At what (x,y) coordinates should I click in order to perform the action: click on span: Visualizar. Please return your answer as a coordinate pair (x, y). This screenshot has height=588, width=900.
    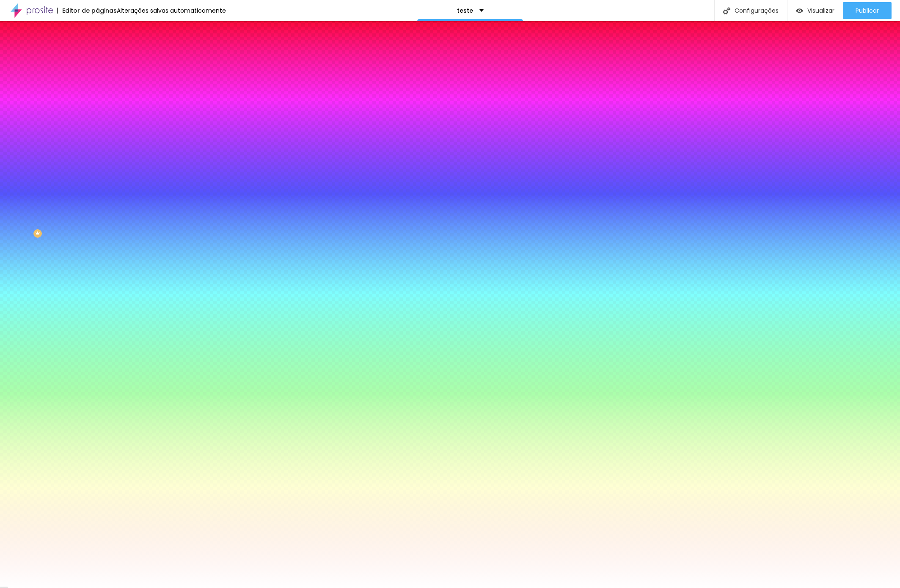
    Looking at the image, I should click on (821, 10).